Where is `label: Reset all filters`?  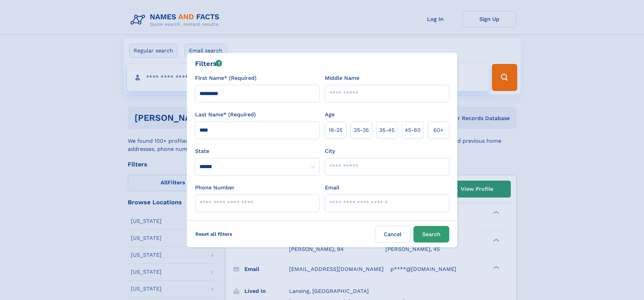
label: Reset all filters is located at coordinates (214, 234).